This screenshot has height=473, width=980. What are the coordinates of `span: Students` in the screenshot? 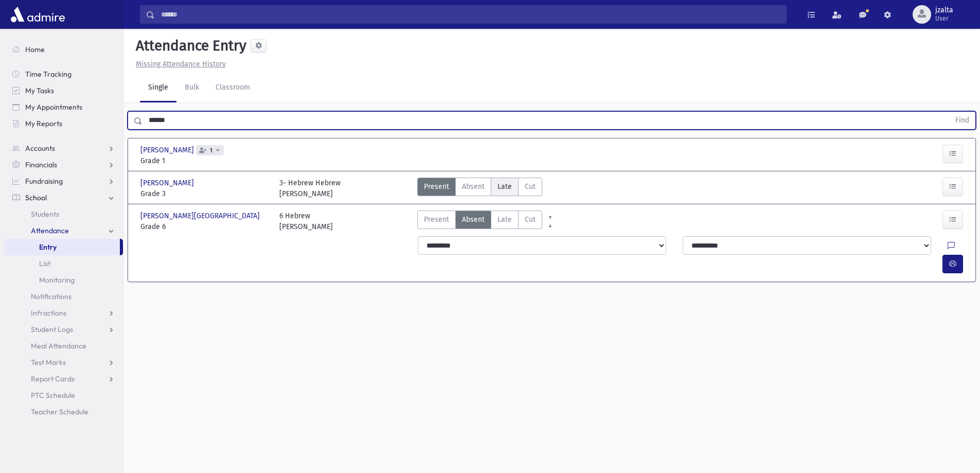 It's located at (45, 214).